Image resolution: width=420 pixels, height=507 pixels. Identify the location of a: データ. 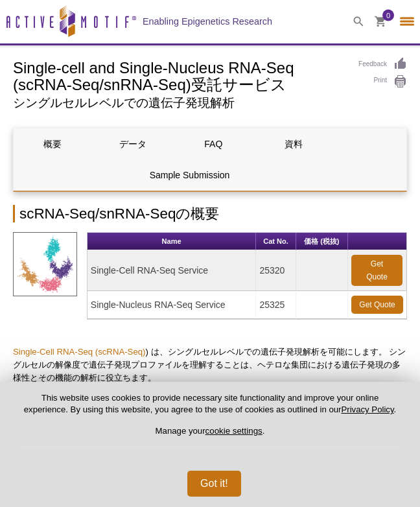
(133, 144).